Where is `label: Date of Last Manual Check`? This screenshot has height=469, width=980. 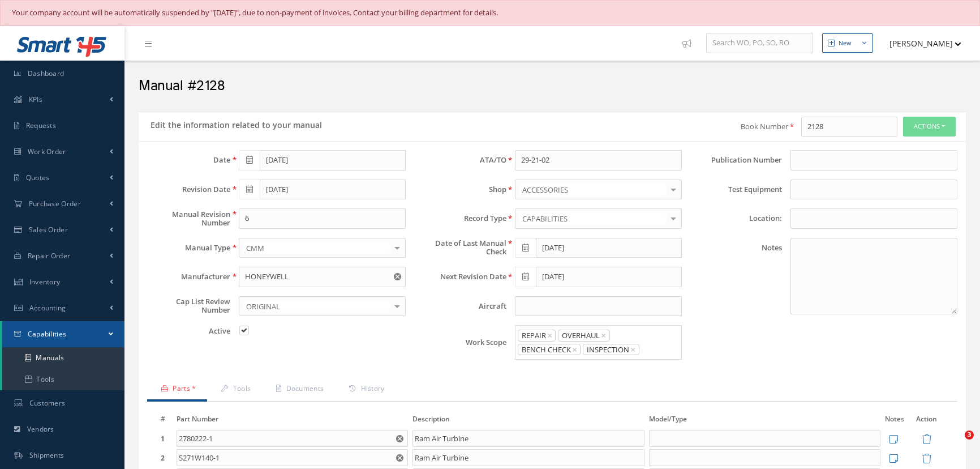 label: Date of Last Manual Check is located at coordinates (460, 247).